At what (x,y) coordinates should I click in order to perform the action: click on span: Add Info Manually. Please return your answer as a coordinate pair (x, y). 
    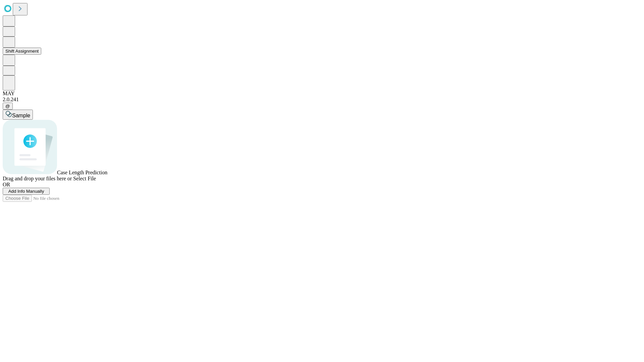
    Looking at the image, I should click on (26, 191).